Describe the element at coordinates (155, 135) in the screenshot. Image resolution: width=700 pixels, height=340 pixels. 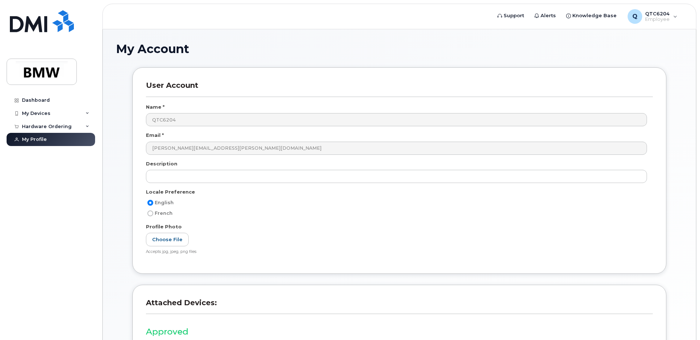
I see `label: Email *` at that location.